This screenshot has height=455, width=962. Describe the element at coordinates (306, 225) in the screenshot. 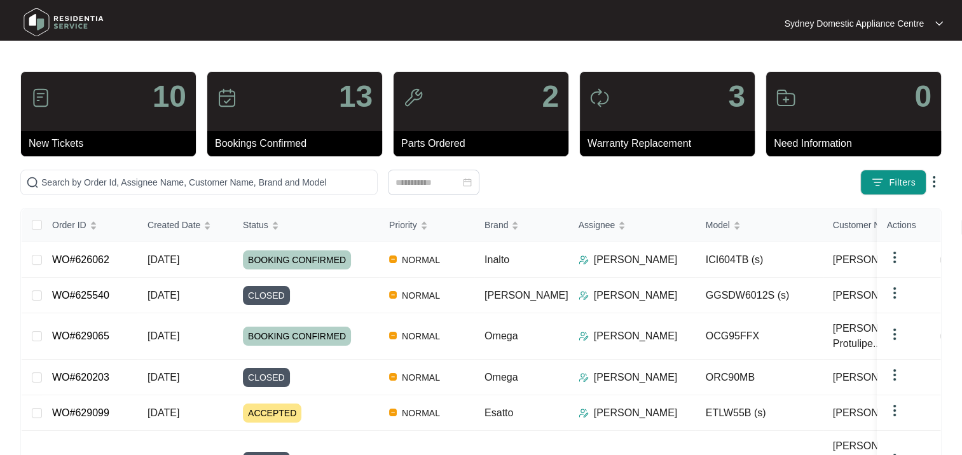

I see `th: Status` at that location.